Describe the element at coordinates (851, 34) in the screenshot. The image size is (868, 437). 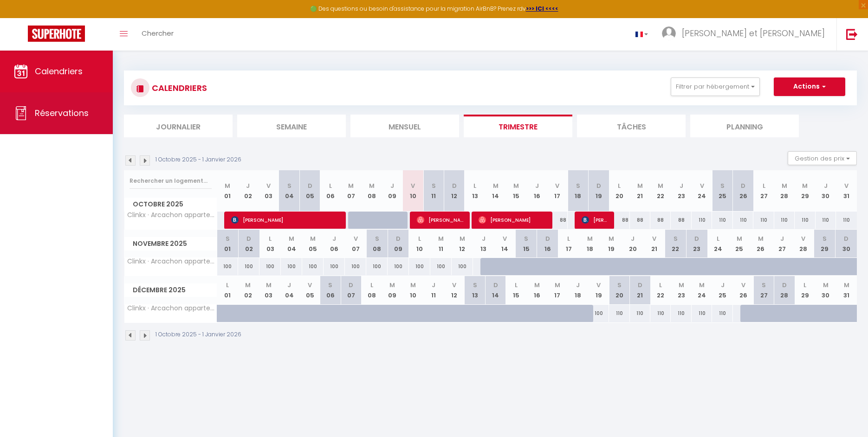
I see `img: logout` at that location.